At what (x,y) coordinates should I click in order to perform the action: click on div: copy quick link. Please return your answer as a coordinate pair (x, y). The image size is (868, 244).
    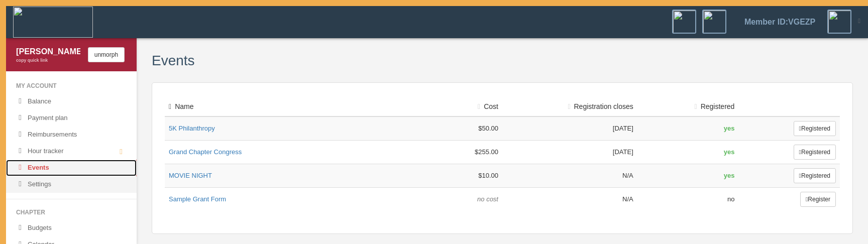
    Looking at the image, I should click on (48, 60).